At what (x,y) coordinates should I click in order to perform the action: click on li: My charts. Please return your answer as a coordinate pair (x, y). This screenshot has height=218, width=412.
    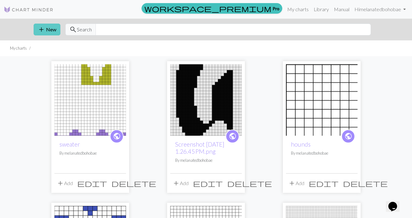
    Looking at the image, I should click on (18, 48).